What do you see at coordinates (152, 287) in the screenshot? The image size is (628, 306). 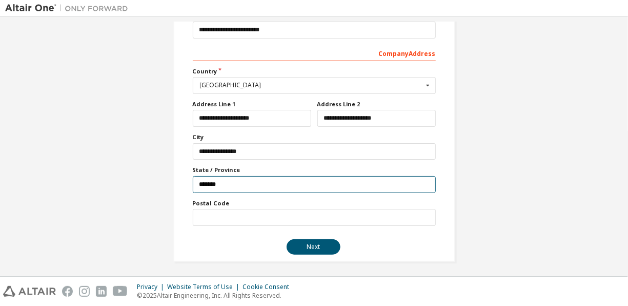 I see `div: Privacy` at bounding box center [152, 287].